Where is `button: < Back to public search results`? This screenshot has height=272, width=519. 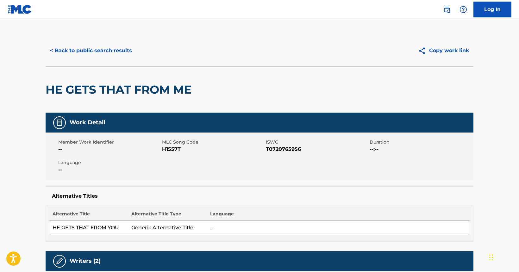 button: < Back to public search results is located at coordinates (91, 51).